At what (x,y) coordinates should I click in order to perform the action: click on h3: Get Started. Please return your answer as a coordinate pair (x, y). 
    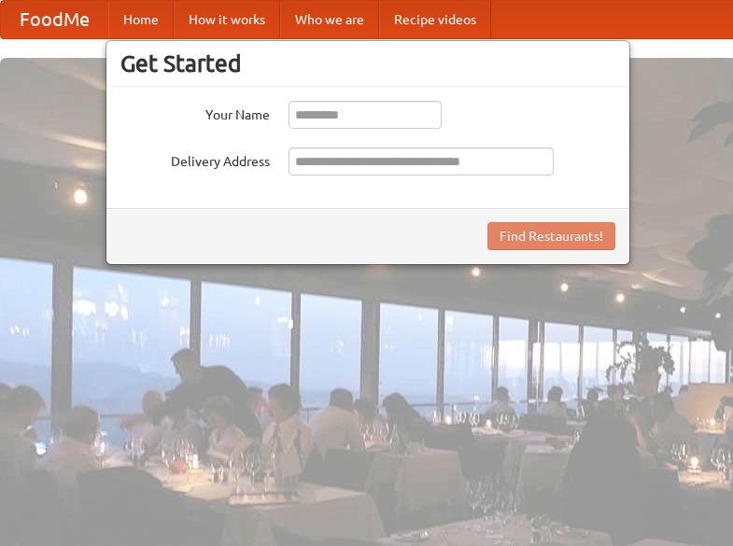
    Looking at the image, I should click on (368, 64).